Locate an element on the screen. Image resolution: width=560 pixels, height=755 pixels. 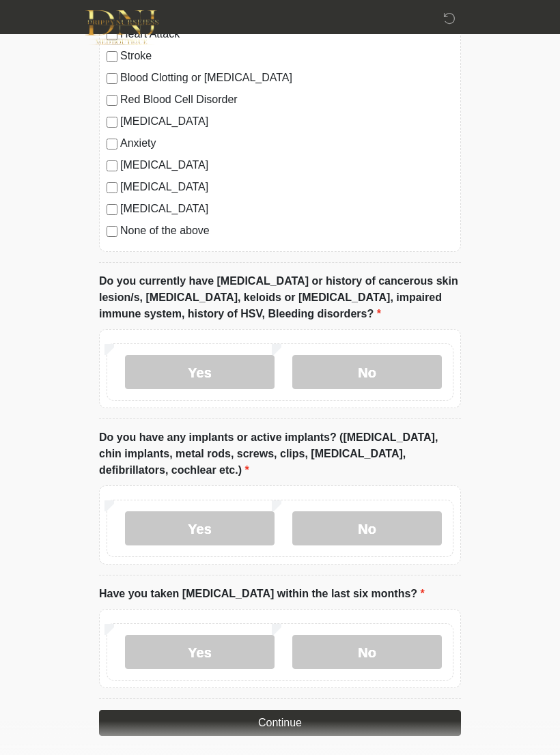
input: Red Blood Cell Disorder is located at coordinates (112, 100).